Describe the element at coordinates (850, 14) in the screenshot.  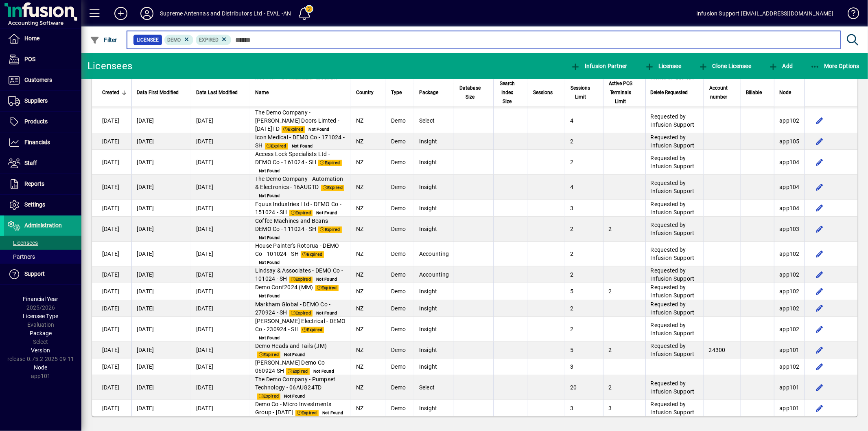
I see `a: Knowledge Base` at that location.